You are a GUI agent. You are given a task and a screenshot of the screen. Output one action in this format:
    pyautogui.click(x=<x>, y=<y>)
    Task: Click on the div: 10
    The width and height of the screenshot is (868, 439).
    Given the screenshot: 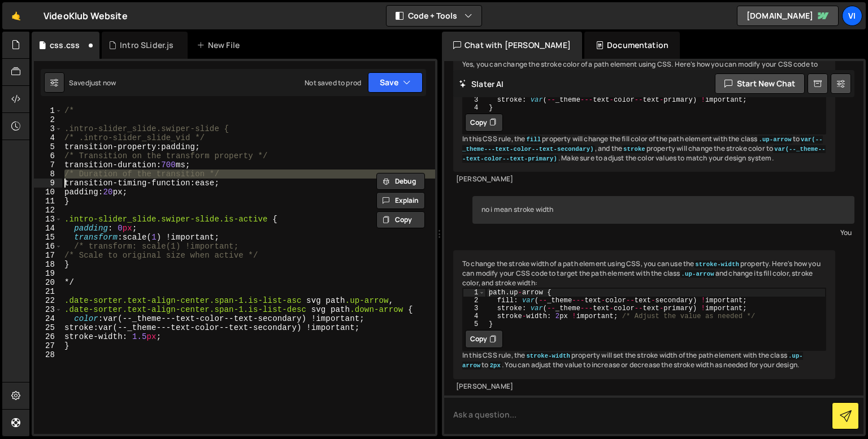 What is the action you would take?
    pyautogui.click(x=48, y=192)
    